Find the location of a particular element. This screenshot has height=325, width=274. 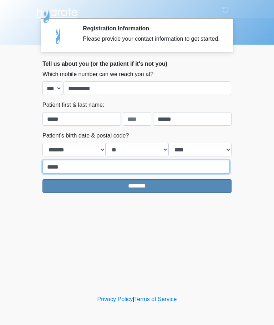

a: Terms of Service is located at coordinates (155, 299).